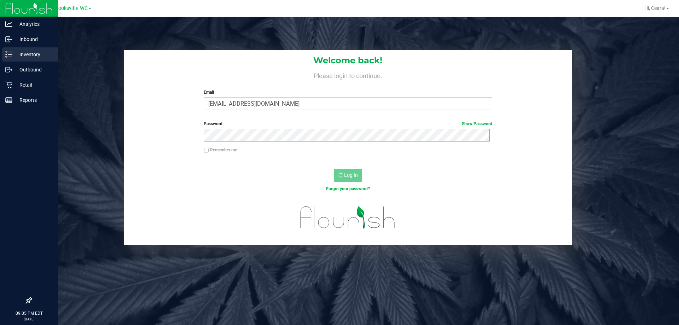  What do you see at coordinates (9, 85) in the screenshot?
I see `inline-svg: Retail` at bounding box center [9, 85].